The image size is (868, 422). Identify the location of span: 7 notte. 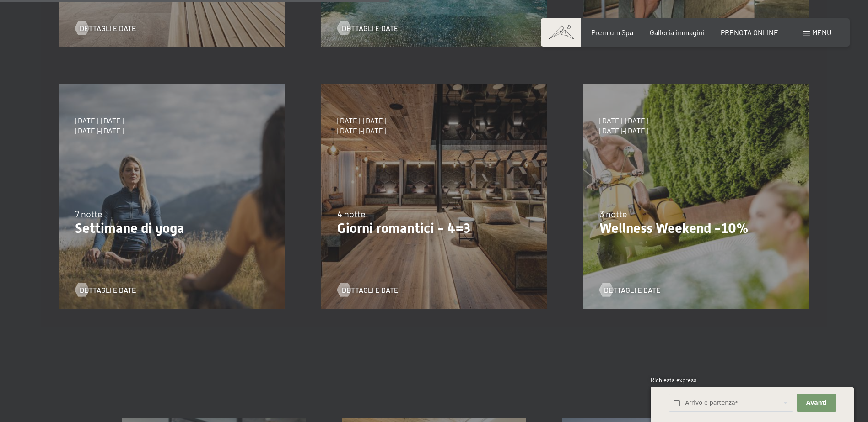
(89, 214).